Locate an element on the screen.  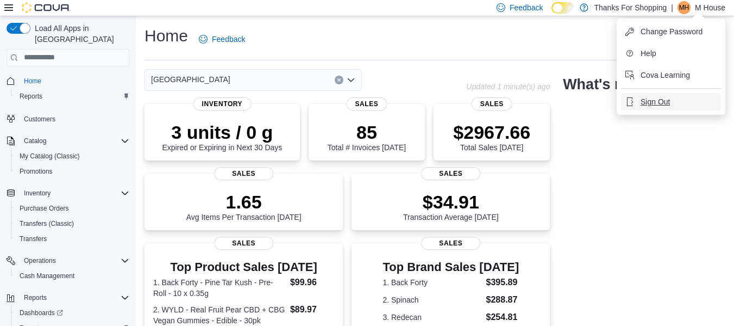
a: Customers is located at coordinates (40, 119).